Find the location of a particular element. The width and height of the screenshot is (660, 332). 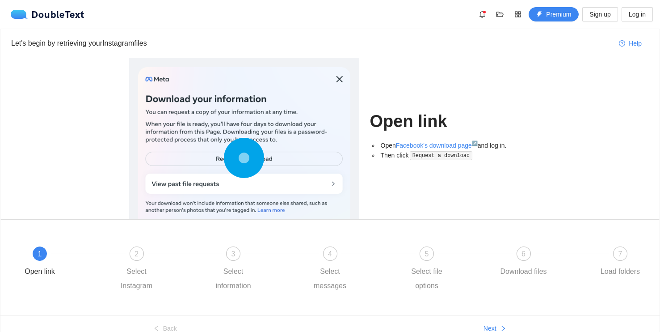

span: thunderbolt is located at coordinates (540, 15).